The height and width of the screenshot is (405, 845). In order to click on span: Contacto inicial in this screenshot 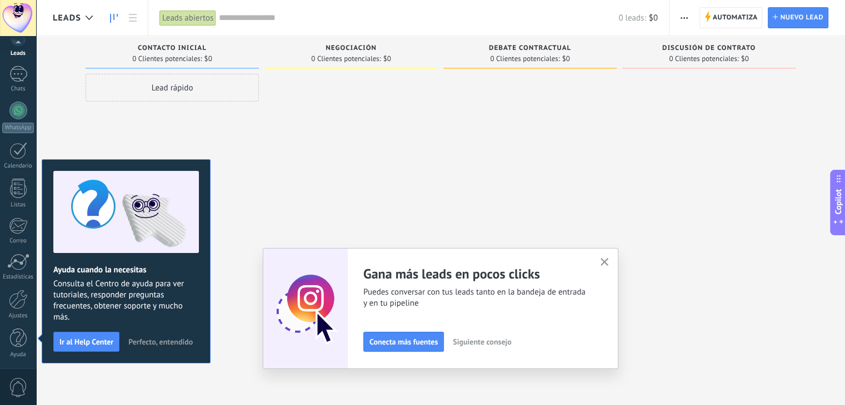, I will do `click(172, 48)`.